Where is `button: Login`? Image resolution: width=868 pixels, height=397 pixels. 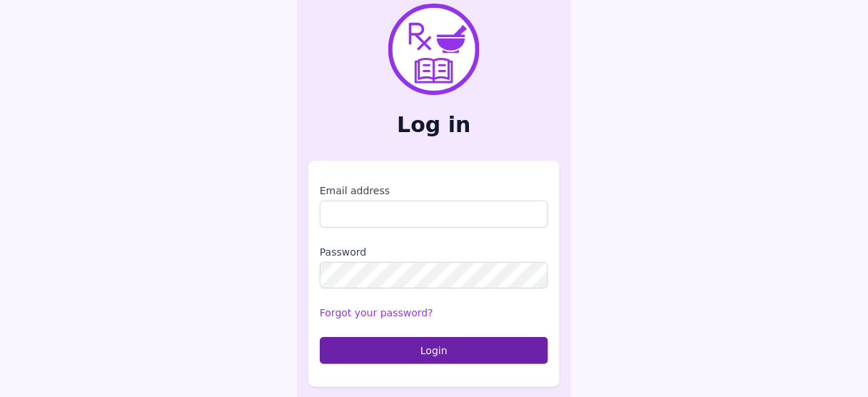
button: Login is located at coordinates (434, 351).